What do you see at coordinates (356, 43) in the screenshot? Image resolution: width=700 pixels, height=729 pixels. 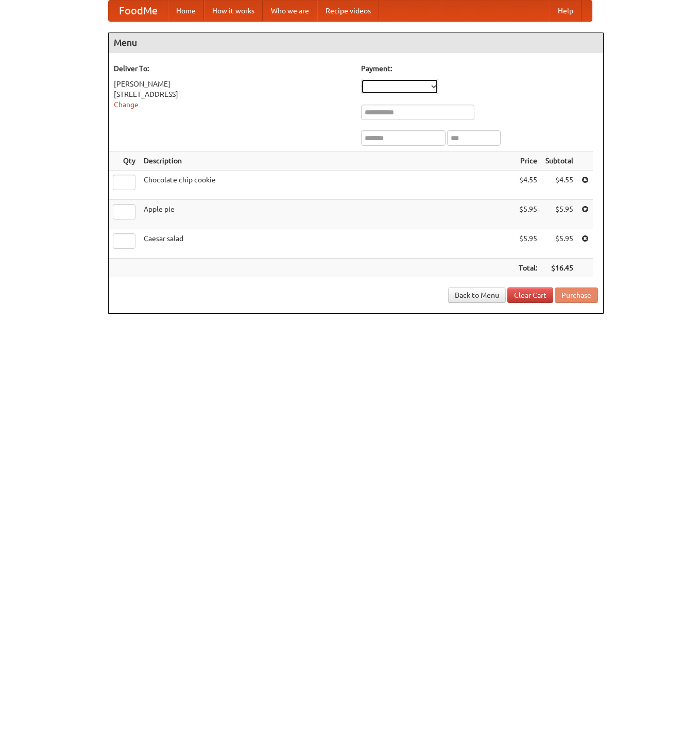 I see `h4: Menu` at bounding box center [356, 43].